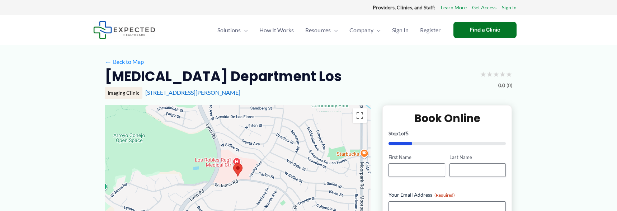  Describe the element at coordinates (478, 157) in the screenshot. I see `label: Last Name` at that location.